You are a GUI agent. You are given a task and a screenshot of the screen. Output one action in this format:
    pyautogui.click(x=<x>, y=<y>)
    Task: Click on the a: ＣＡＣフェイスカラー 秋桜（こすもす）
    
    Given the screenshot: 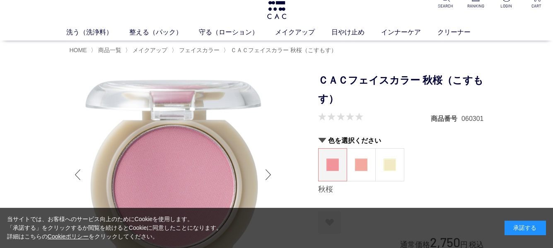 What is the action you would take?
    pyautogui.click(x=283, y=50)
    